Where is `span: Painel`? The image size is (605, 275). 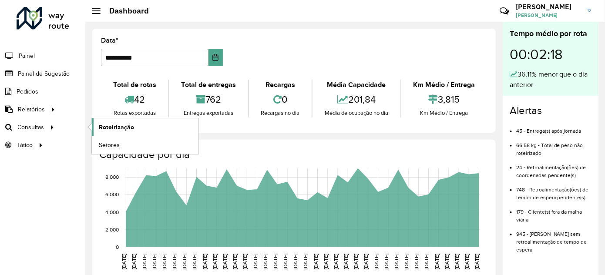
span: Painel is located at coordinates (27, 56).